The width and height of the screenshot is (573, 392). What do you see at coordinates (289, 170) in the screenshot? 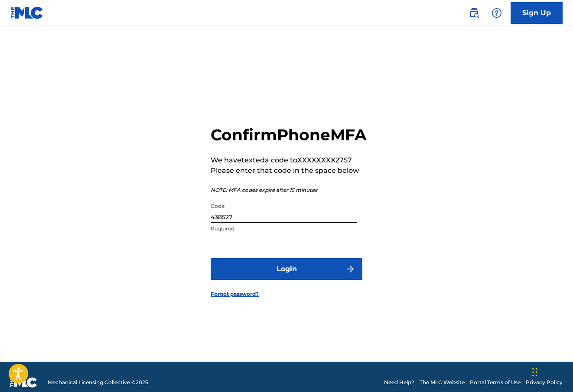
I see `p: Please enter that code in the space below` at bounding box center [289, 170].